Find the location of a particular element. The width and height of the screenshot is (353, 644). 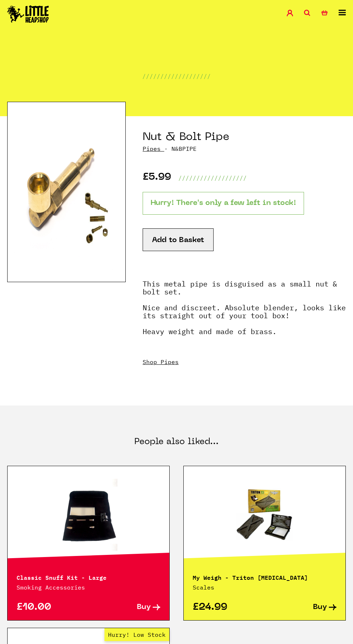

p: Hurry! There's only a few left in stock! is located at coordinates (224, 203).